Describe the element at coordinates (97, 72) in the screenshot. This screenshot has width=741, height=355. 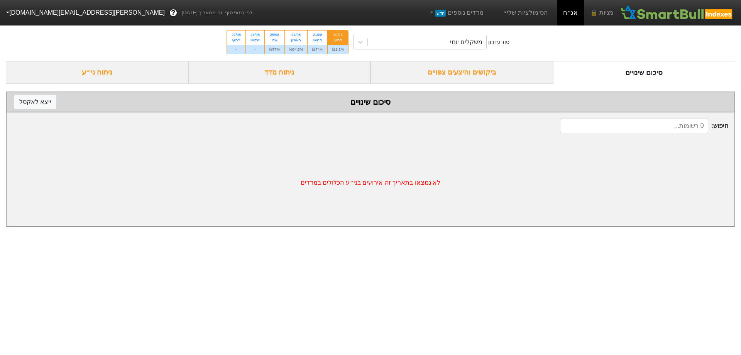
I see `div: ניתוח ני״ע` at that location.